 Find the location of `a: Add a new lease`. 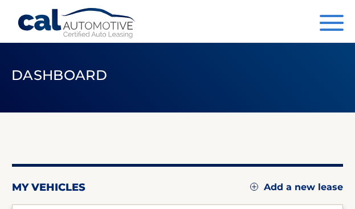

a: Add a new lease is located at coordinates (297, 187).